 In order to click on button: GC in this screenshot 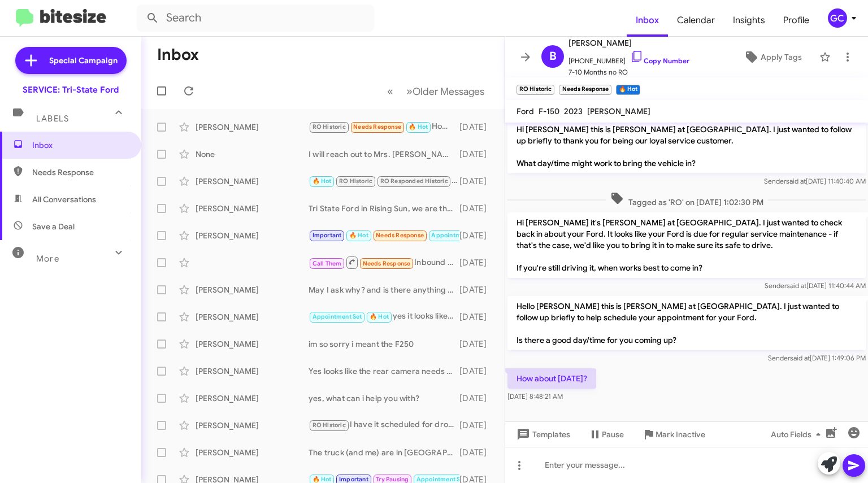, I will do `click(836, 18)`.